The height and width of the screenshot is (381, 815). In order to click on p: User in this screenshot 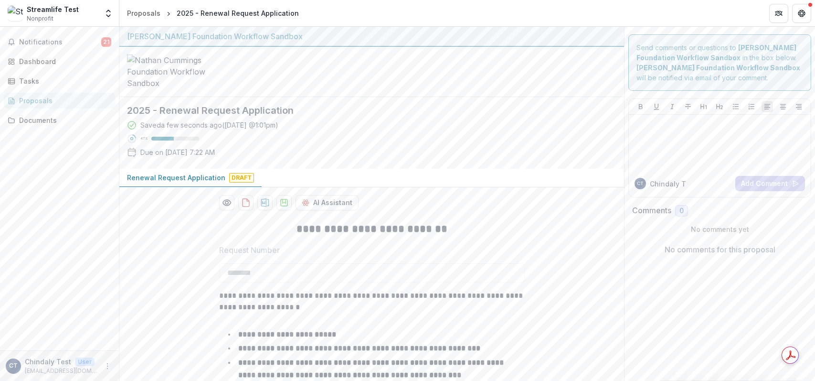, I will do `click(85, 361)`.